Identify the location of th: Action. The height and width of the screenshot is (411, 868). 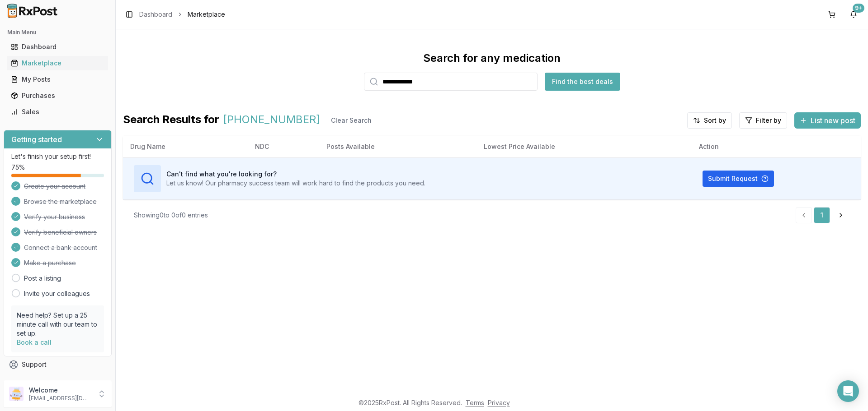
(776, 147).